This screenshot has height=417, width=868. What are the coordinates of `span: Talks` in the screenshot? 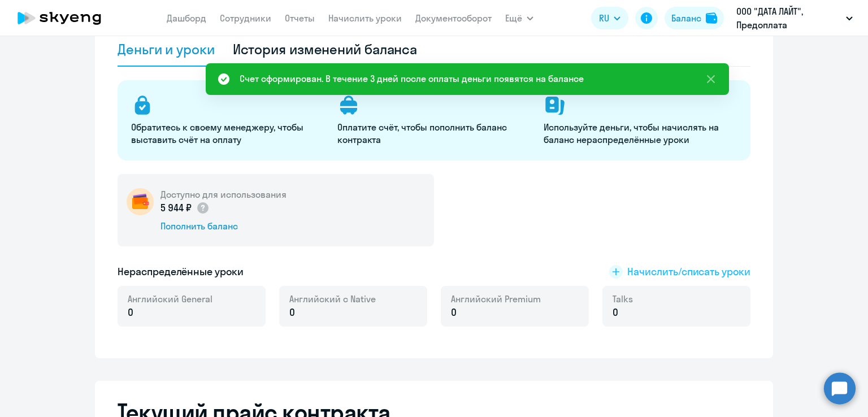 It's located at (623, 299).